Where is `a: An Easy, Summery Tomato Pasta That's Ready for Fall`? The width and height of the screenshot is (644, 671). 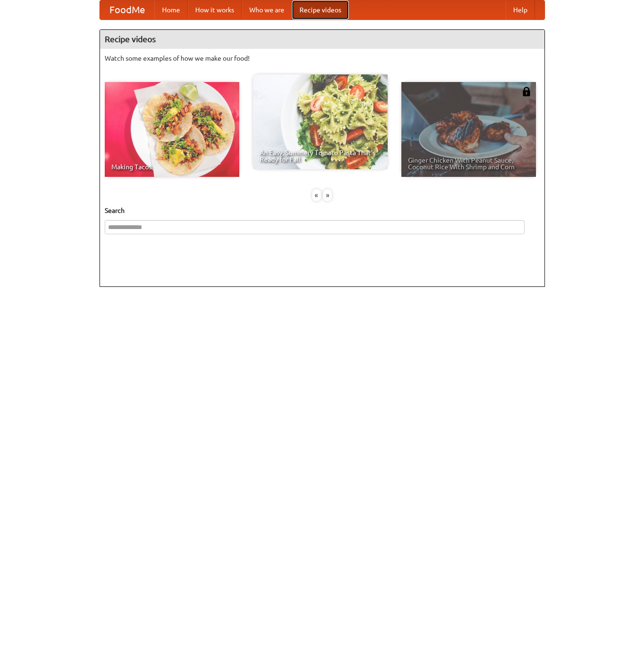 a: An Easy, Summery Tomato Pasta That's Ready for Fall is located at coordinates (320, 122).